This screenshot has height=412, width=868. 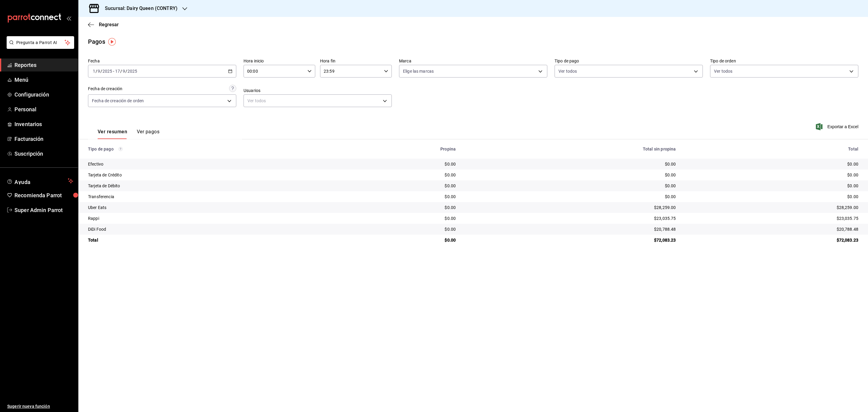 I want to click on svg: Los pagos realizados con Pay y otras terminales son montos brutos., so click(x=121, y=149).